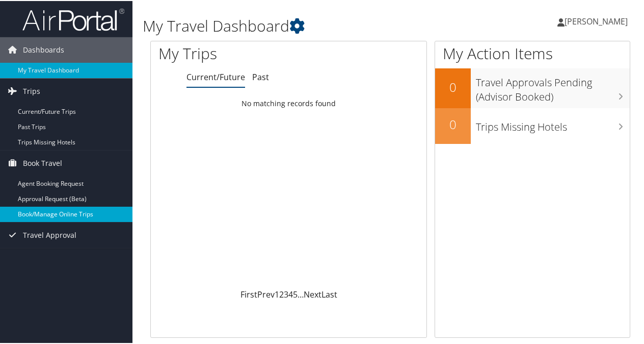 The height and width of the screenshot is (344, 644). I want to click on a: 0Travel Approvals Pending (Advisor Booked), so click(533, 87).